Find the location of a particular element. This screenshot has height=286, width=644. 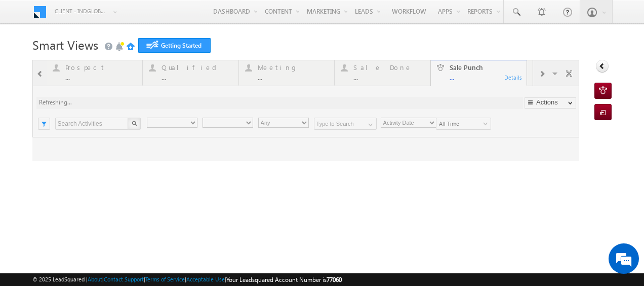

span: 77060 is located at coordinates (334, 279).